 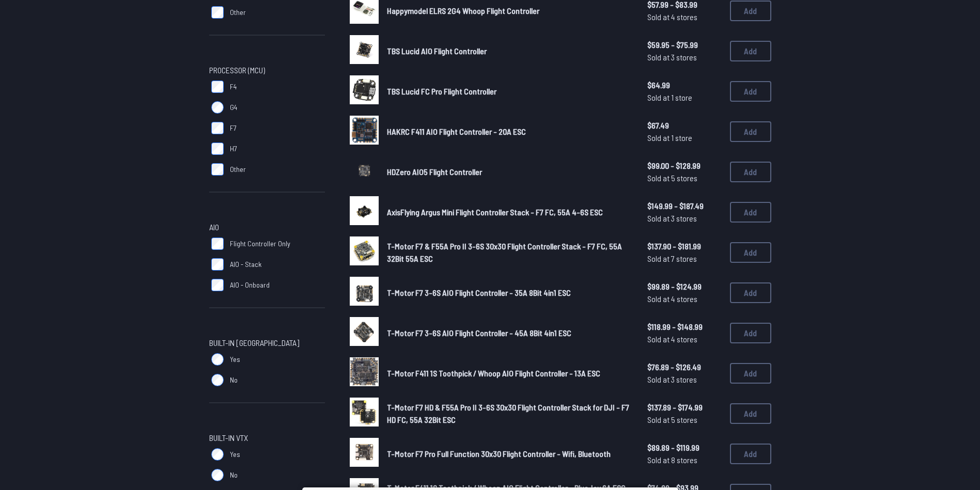 I want to click on span: AxisFlying Argus Mini Flight Controller Stack - F7 FC, 55A 4-6S ESC, so click(x=495, y=212).